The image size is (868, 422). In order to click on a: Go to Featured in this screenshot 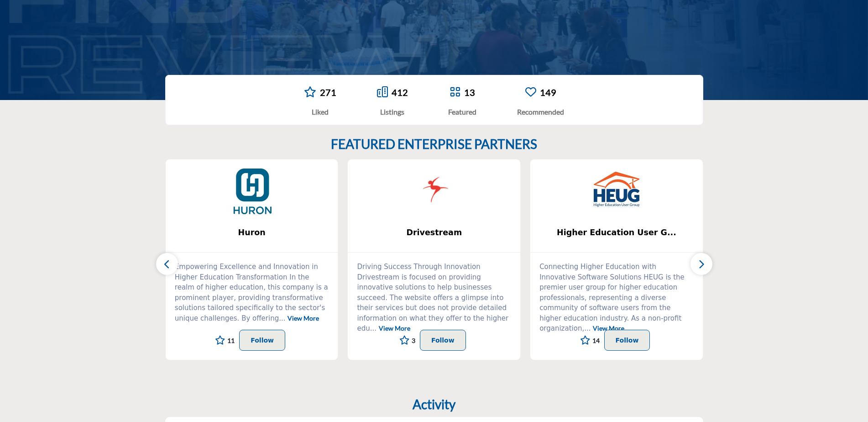, I will do `click(455, 92)`.